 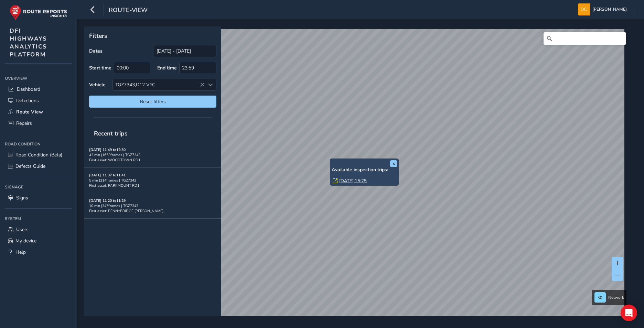 What do you see at coordinates (38, 155) in the screenshot?
I see `a: Road Condition (Beta)` at bounding box center [38, 155].